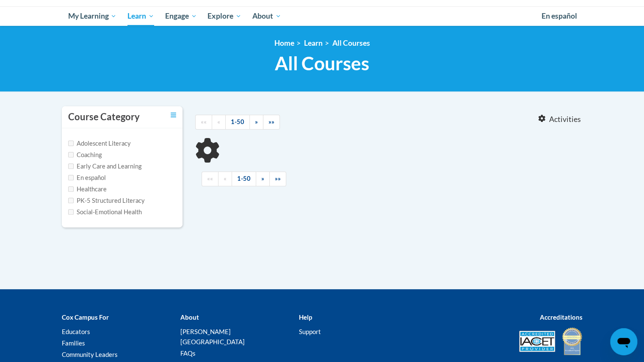 Image resolution: width=644 pixels, height=362 pixels. What do you see at coordinates (565, 119) in the screenshot?
I see `span: Activities` at bounding box center [565, 119].